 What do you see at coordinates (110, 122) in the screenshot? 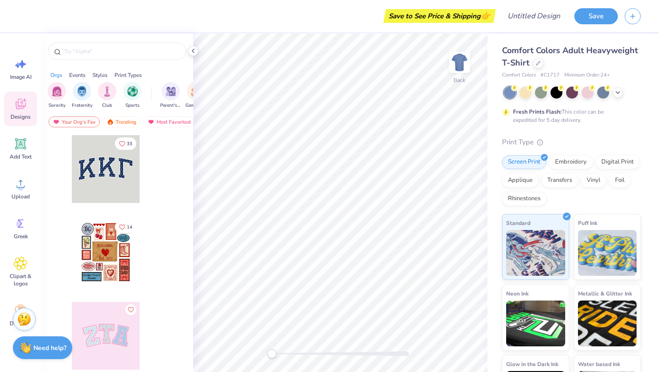
I see `img: trending.gif` at bounding box center [110, 122].